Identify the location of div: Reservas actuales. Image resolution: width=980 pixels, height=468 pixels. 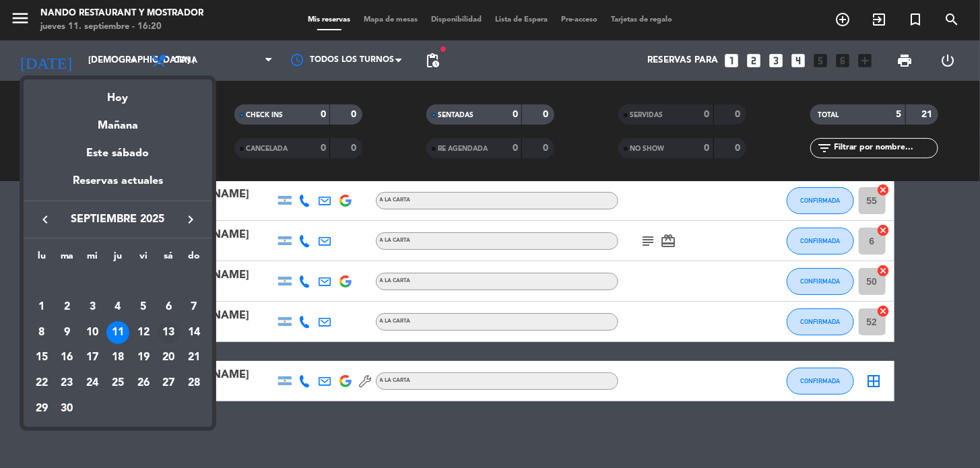
(118, 186).